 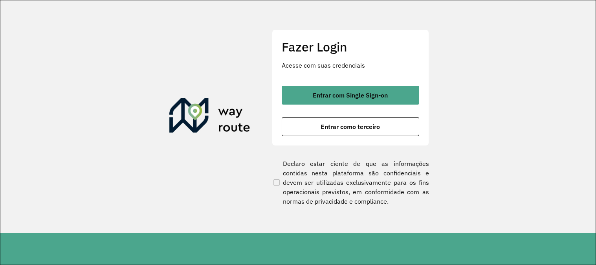 I want to click on p: Acesse com suas credenciais, so click(x=350, y=65).